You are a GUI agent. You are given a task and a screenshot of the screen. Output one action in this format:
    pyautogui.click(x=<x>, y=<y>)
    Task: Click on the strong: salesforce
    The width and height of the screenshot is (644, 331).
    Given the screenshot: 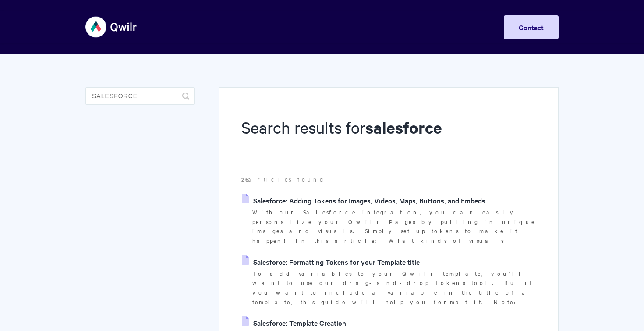 What is the action you would take?
    pyautogui.click(x=403, y=127)
    